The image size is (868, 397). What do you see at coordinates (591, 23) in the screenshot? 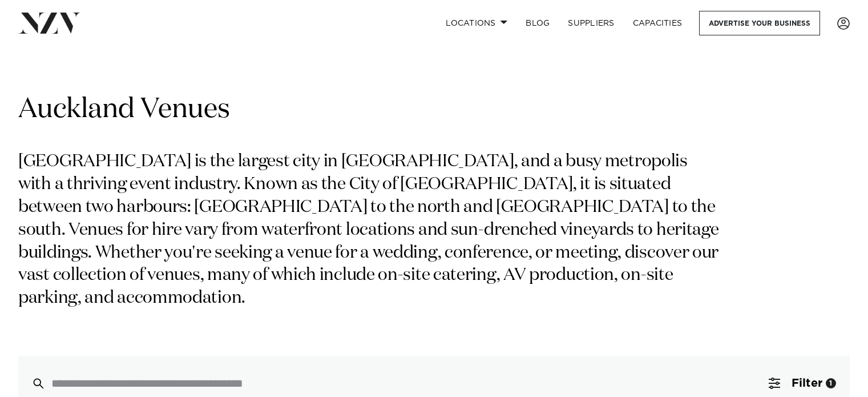
I see `a: SUPPLIERS` at bounding box center [591, 23].